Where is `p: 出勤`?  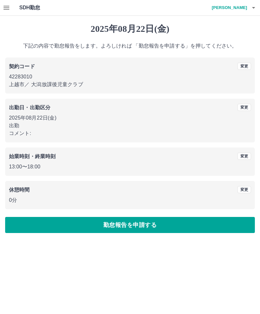
p: 出勤 is located at coordinates (130, 126).